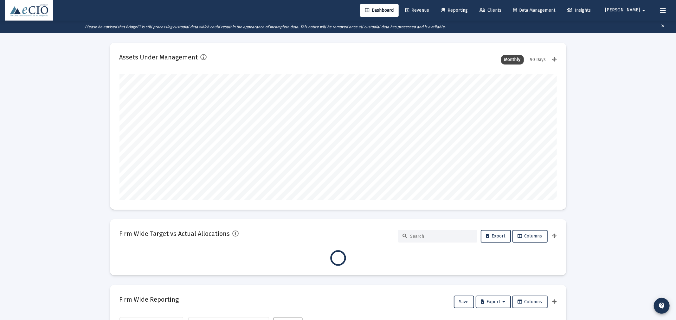 The height and width of the screenshot is (320, 676). I want to click on mat-icon: contact_support, so click(661, 306).